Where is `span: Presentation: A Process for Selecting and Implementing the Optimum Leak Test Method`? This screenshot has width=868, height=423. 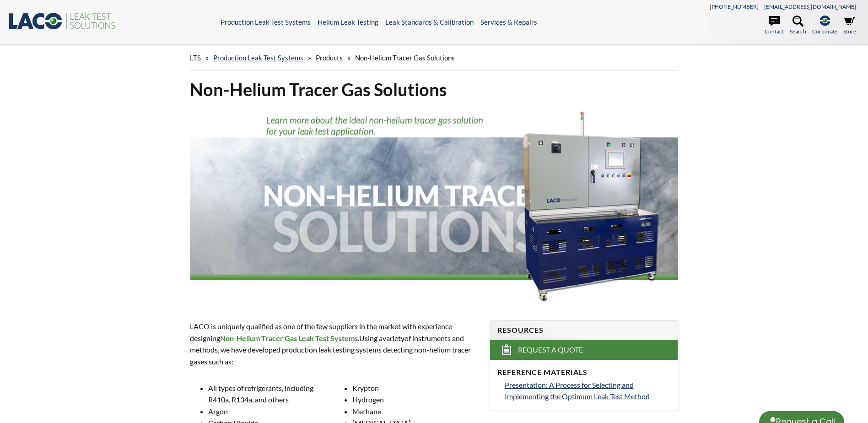
span: Presentation: A Process for Selecting and Implementing the Optimum Leak Test Method is located at coordinates (577, 391).